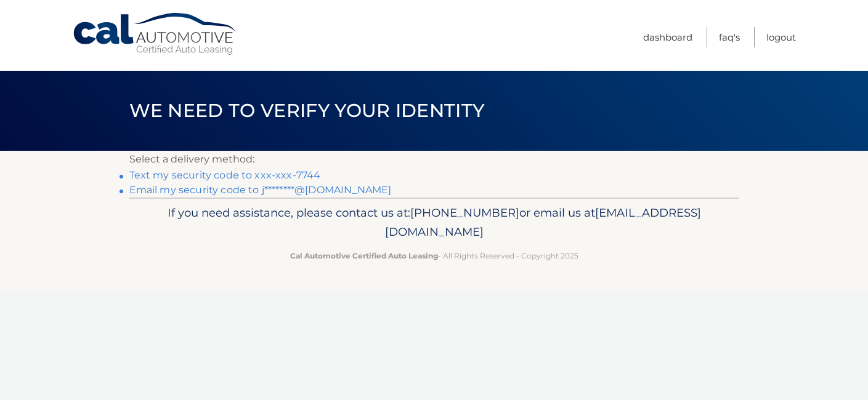 Image resolution: width=868 pixels, height=400 pixels. Describe the element at coordinates (307, 110) in the screenshot. I see `span: We need to verify your identity` at that location.